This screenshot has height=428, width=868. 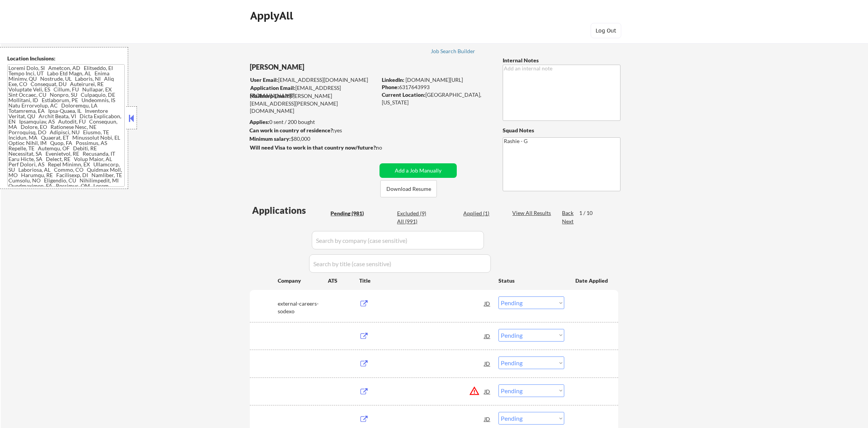 I want to click on div: Status, so click(x=531, y=280).